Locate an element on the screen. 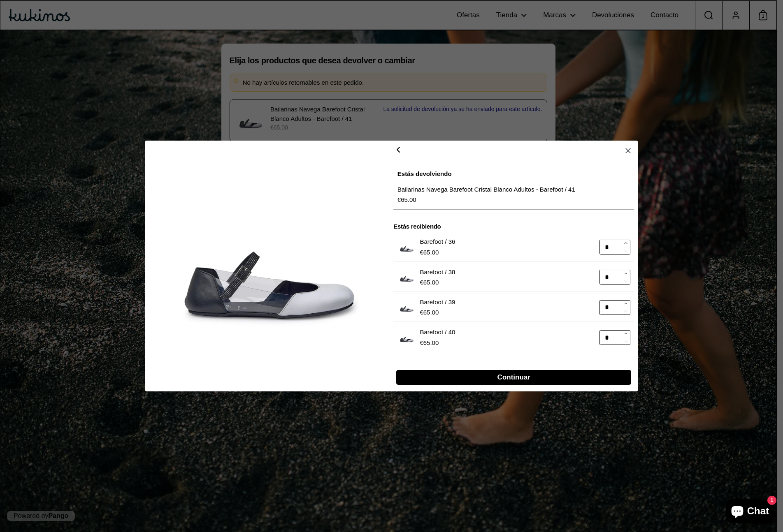 The image size is (783, 532). inbox-online-store-chat: Chat de la tienda online Shopify is located at coordinates (750, 512).